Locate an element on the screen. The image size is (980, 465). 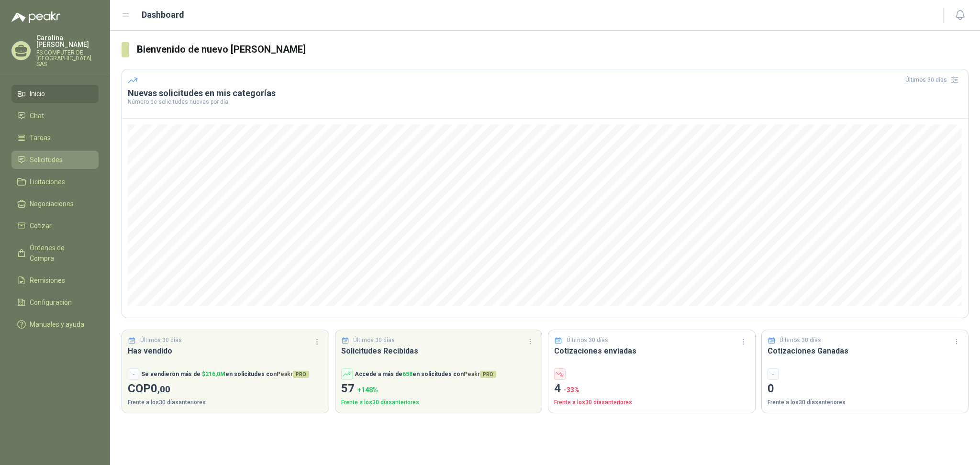
h3: Cotizaciones enviadas is located at coordinates (652, 351).